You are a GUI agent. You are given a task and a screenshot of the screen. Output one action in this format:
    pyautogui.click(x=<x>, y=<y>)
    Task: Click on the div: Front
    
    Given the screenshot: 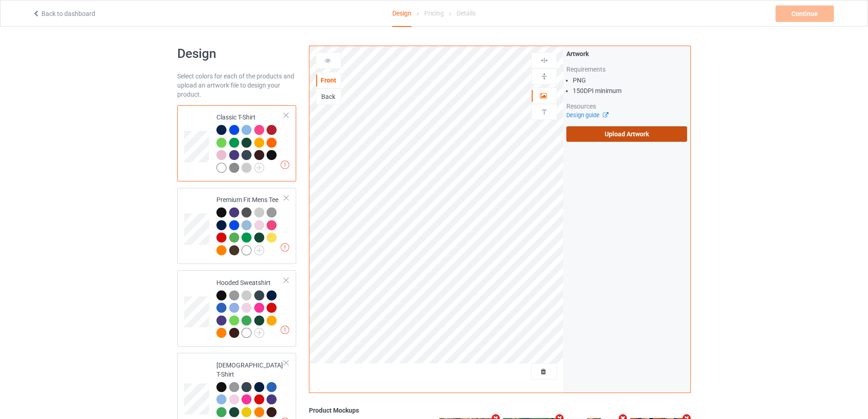 What is the action you would take?
    pyautogui.click(x=329, y=80)
    